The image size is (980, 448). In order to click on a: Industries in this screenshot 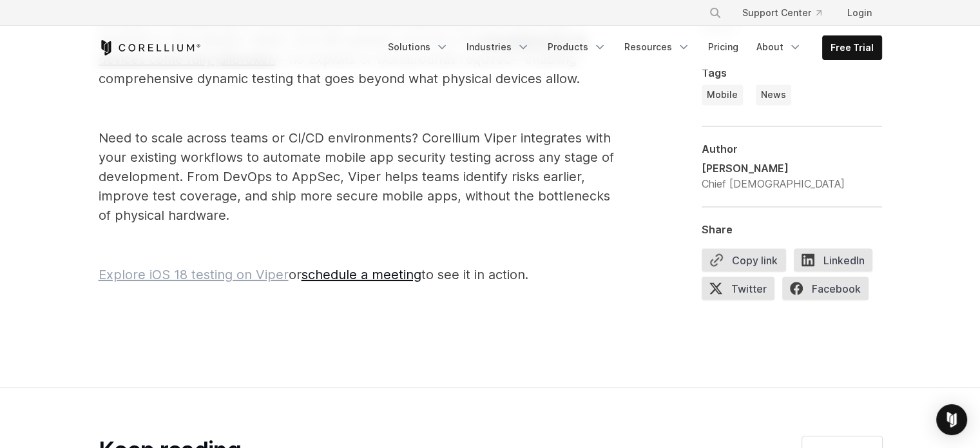, I will do `click(498, 47)`.